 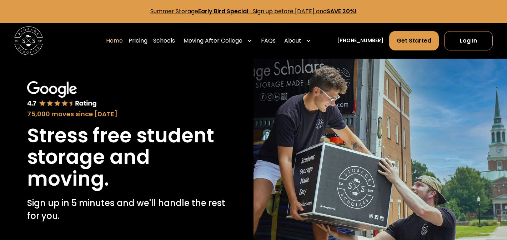 What do you see at coordinates (127, 209) in the screenshot?
I see `p: Sign up in 5 minutes and we'll handle the rest for you.` at bounding box center [127, 209].